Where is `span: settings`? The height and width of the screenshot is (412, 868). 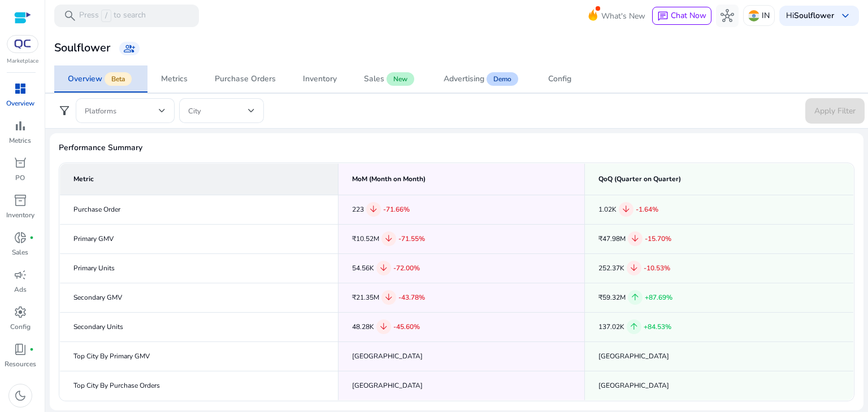 span: settings is located at coordinates (21, 312).